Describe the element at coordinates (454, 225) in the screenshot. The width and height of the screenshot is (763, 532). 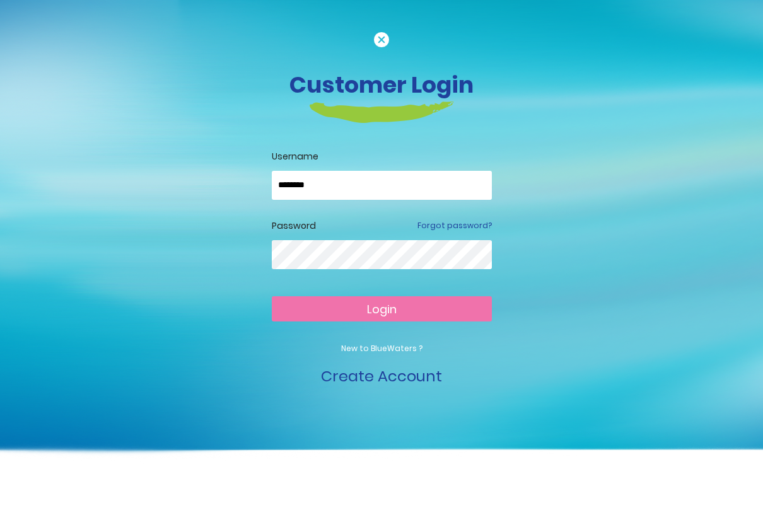
I see `a: Forgot password?` at that location.